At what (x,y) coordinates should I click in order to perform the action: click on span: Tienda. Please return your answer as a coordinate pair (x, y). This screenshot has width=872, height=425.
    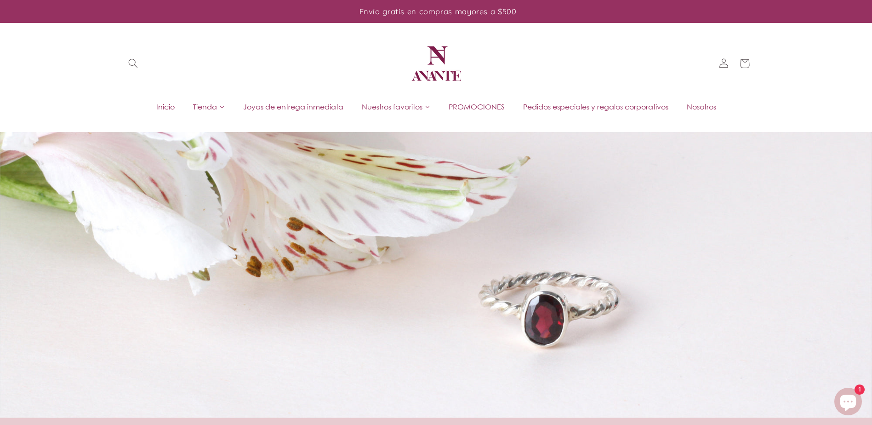
    Looking at the image, I should click on (205, 107).